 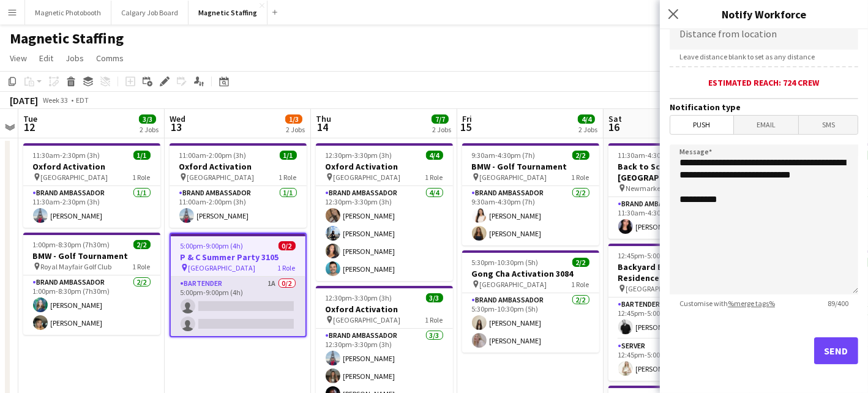 I want to click on a: %merge tags%, so click(x=751, y=303).